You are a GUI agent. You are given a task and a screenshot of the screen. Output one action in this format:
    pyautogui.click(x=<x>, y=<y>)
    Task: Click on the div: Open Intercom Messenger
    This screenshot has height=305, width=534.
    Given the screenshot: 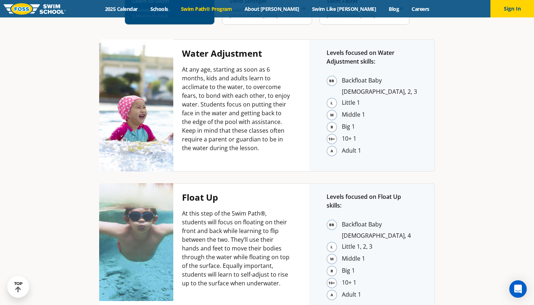 What is the action you would take?
    pyautogui.click(x=518, y=289)
    